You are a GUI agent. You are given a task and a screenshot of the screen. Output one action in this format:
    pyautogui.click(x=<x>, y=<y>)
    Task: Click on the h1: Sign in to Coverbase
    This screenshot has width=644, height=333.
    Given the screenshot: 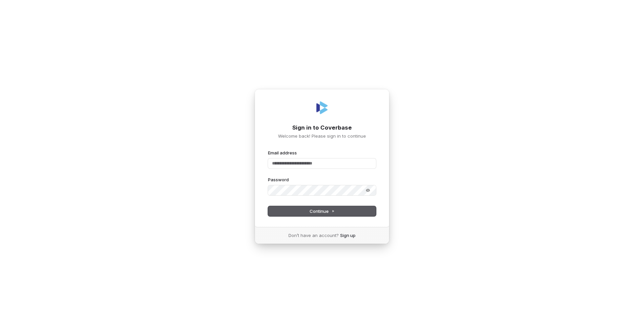 What is the action you would take?
    pyautogui.click(x=322, y=128)
    